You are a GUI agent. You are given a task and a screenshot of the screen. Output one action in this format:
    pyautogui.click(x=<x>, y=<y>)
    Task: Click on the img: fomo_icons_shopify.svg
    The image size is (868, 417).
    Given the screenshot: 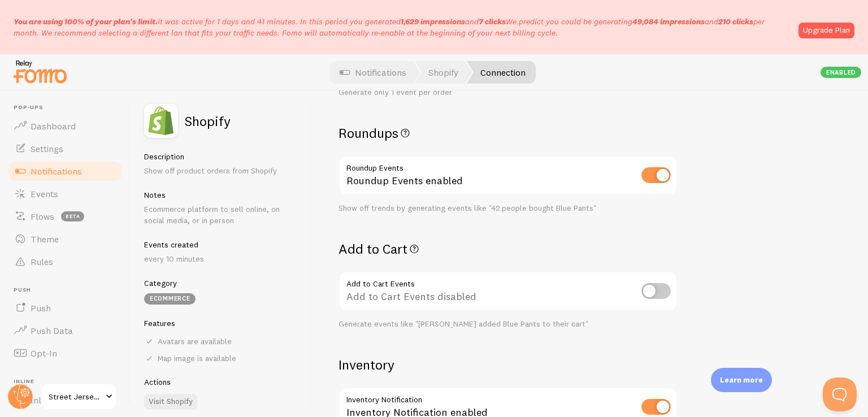 What is the action you would take?
    pyautogui.click(x=161, y=121)
    